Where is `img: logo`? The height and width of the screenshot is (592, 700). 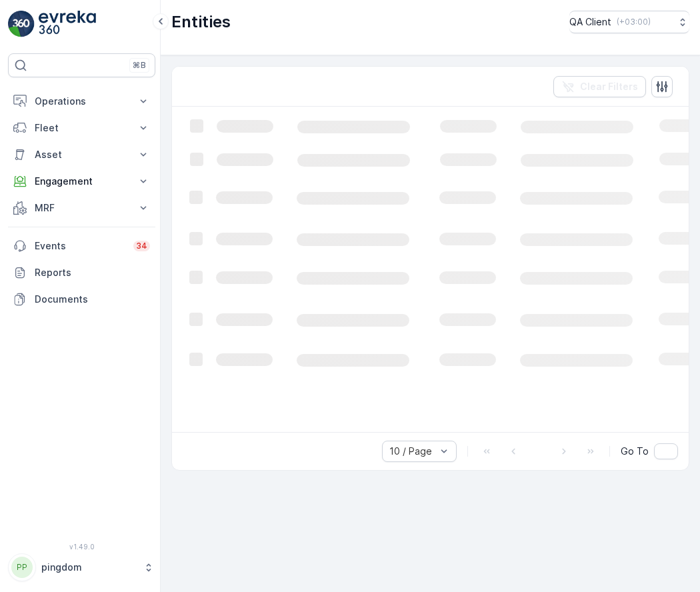 img: logo is located at coordinates (22, 24).